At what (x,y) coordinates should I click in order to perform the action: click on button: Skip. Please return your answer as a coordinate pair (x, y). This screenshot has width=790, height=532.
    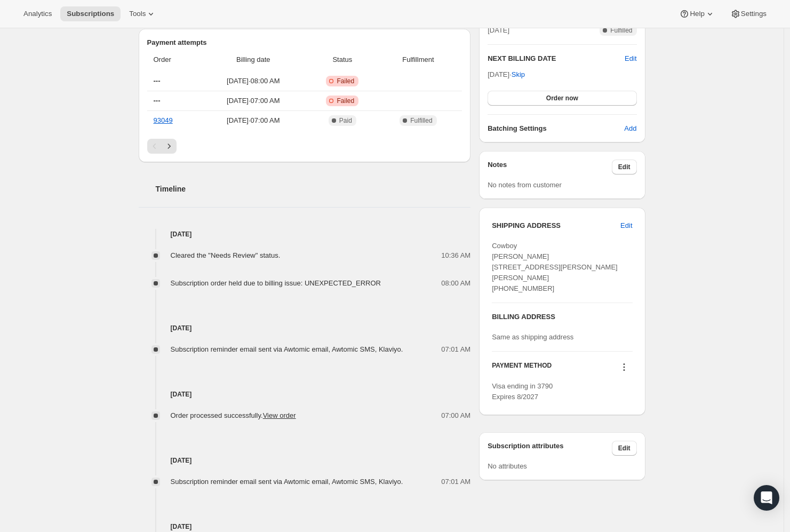
    Looking at the image, I should click on (518, 75).